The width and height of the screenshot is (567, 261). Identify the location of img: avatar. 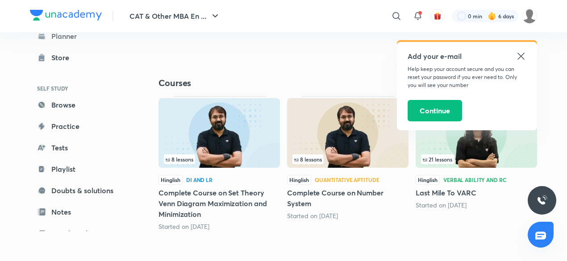
(437, 16).